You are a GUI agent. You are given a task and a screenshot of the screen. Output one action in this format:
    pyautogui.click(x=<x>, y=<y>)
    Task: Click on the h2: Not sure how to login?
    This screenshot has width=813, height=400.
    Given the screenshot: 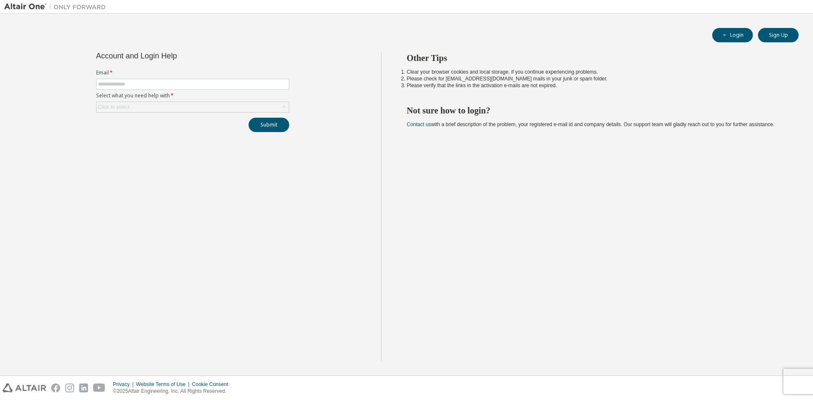 What is the action you would take?
    pyautogui.click(x=596, y=111)
    